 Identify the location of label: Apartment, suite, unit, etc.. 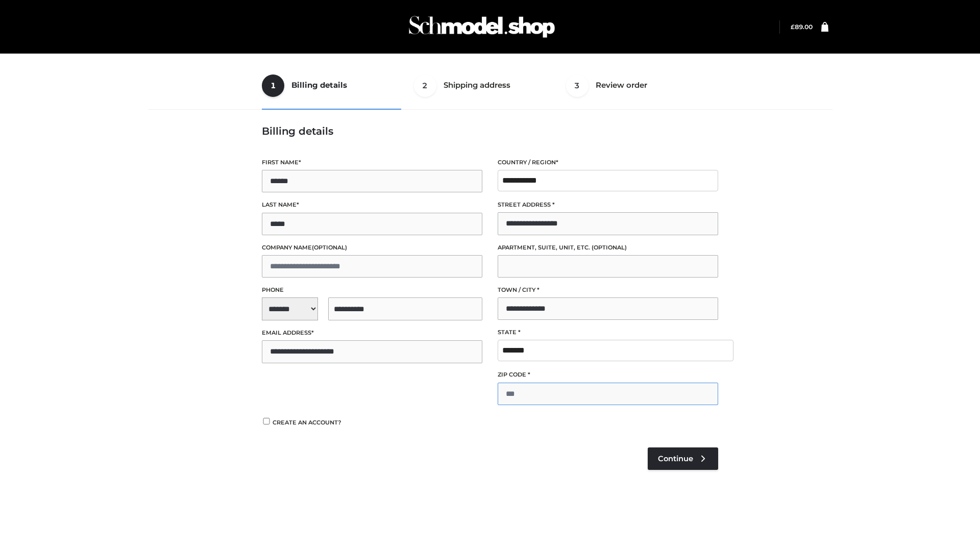
(608, 247).